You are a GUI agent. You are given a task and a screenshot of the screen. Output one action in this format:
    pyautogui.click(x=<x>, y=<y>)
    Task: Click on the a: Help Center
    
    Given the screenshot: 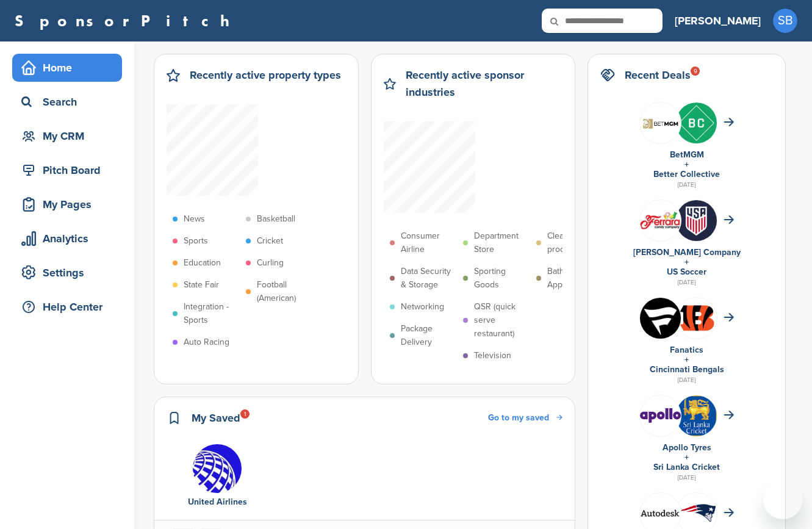 What is the action you would take?
    pyautogui.click(x=67, y=307)
    